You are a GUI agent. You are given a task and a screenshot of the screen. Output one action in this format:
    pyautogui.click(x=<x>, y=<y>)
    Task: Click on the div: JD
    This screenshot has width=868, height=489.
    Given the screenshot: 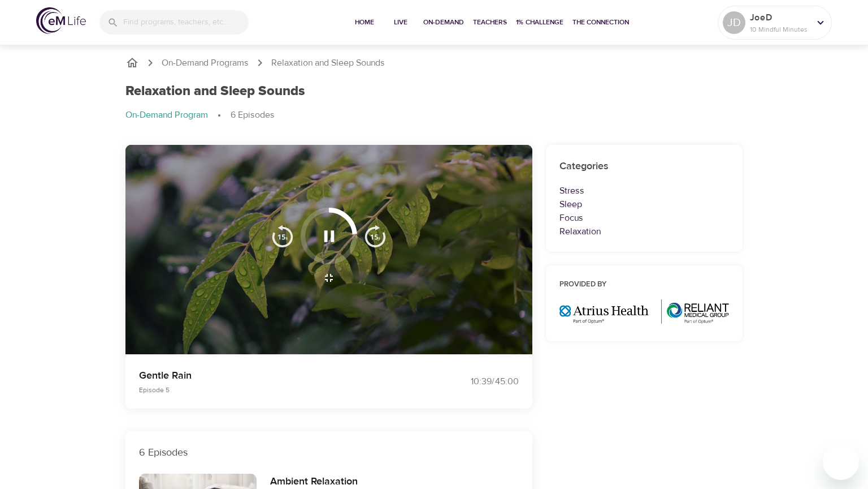 What is the action you would take?
    pyautogui.click(x=734, y=23)
    